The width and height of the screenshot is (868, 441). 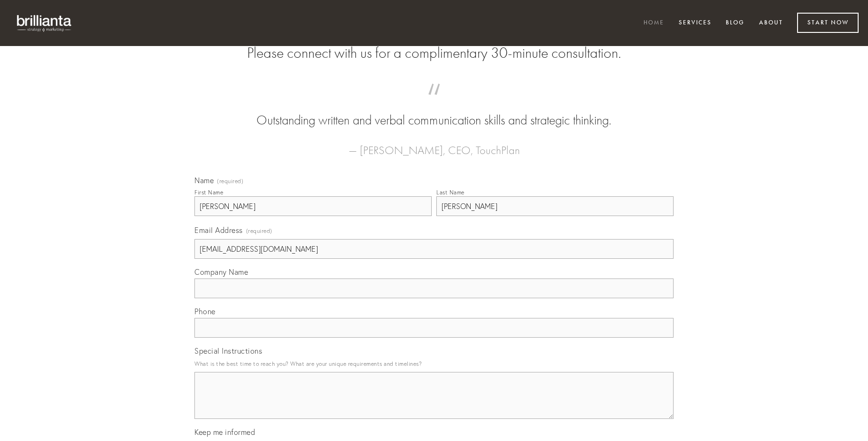 What do you see at coordinates (225, 432) in the screenshot?
I see `span: Keep me informed` at bounding box center [225, 432].